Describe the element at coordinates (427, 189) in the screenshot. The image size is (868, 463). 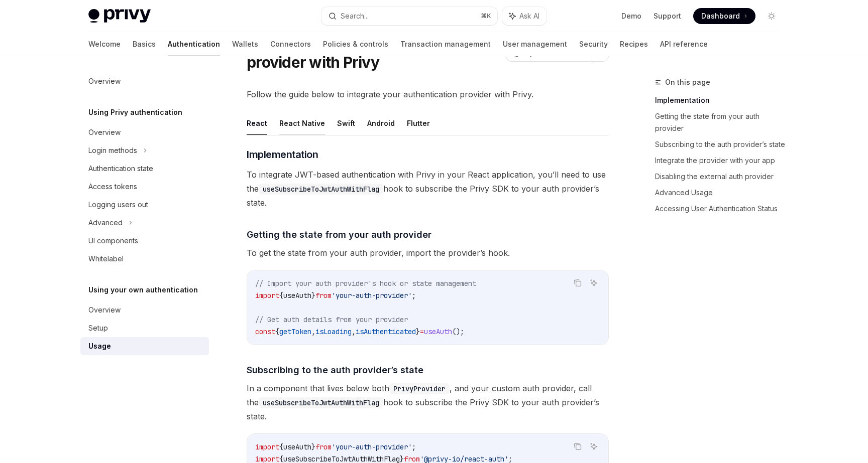
I see `span: To integrate JWT-based authentication with Privy in your React application, you’ll need to use th...` at that location.